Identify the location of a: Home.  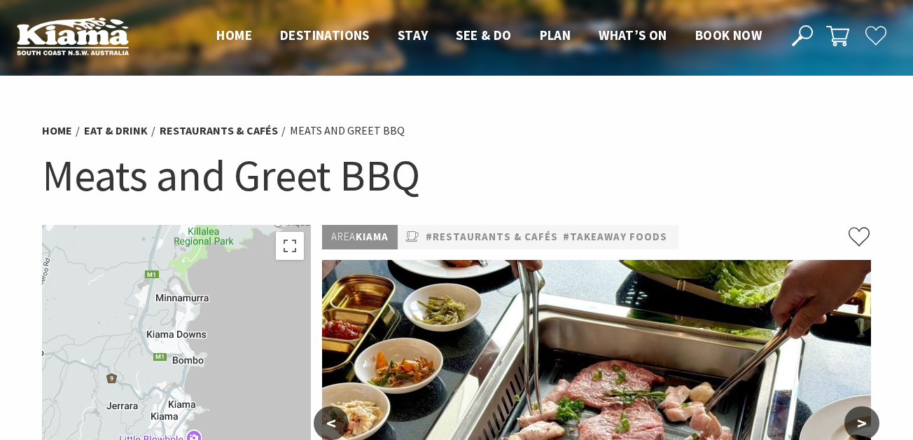
(57, 130).